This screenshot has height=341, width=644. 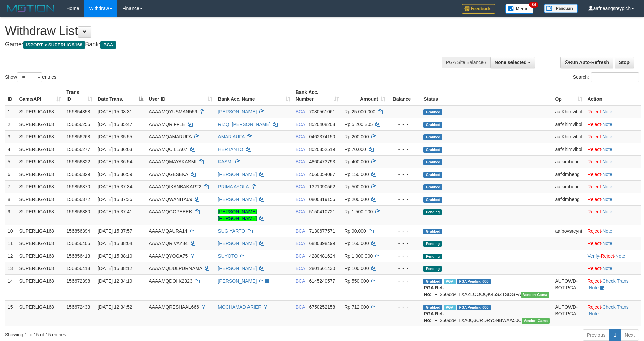 I want to click on td: 9, so click(x=10, y=215).